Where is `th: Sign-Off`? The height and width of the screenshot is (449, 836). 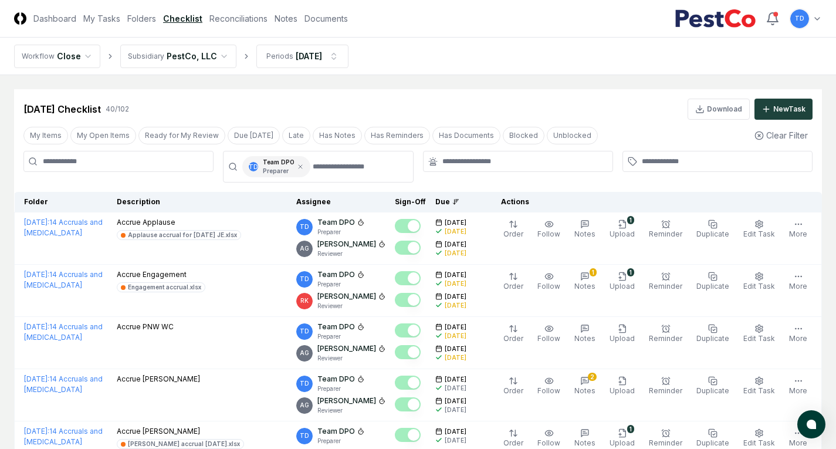
th: Sign-Off is located at coordinates (410, 202).